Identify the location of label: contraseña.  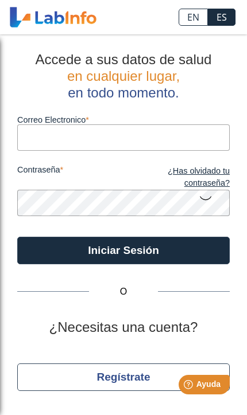
(70, 177).